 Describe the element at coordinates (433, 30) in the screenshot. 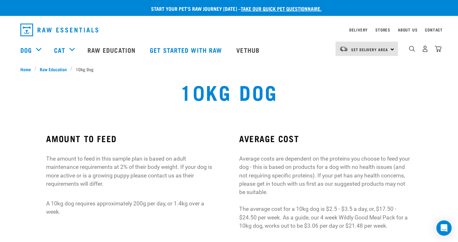

I see `a: Contact` at that location.